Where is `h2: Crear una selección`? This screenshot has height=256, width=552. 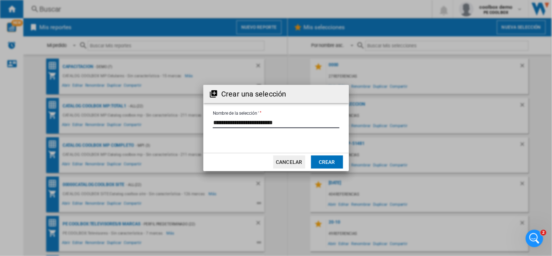 h2: Crear una selección is located at coordinates (254, 94).